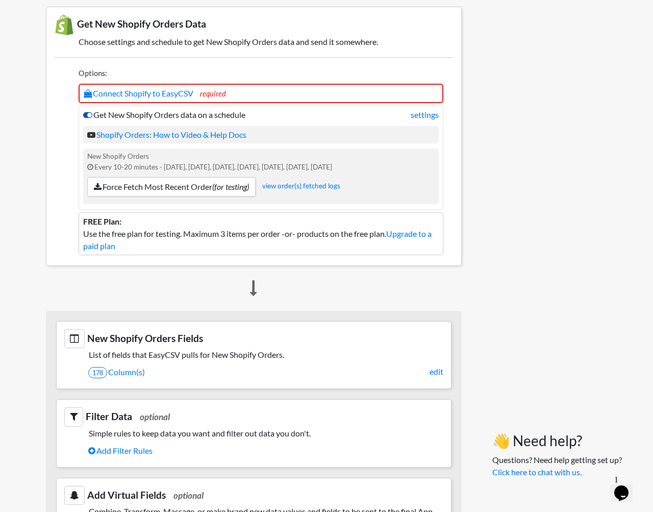 This screenshot has height=512, width=653. Describe the element at coordinates (231, 186) in the screenshot. I see `i: (for testing)` at that location.